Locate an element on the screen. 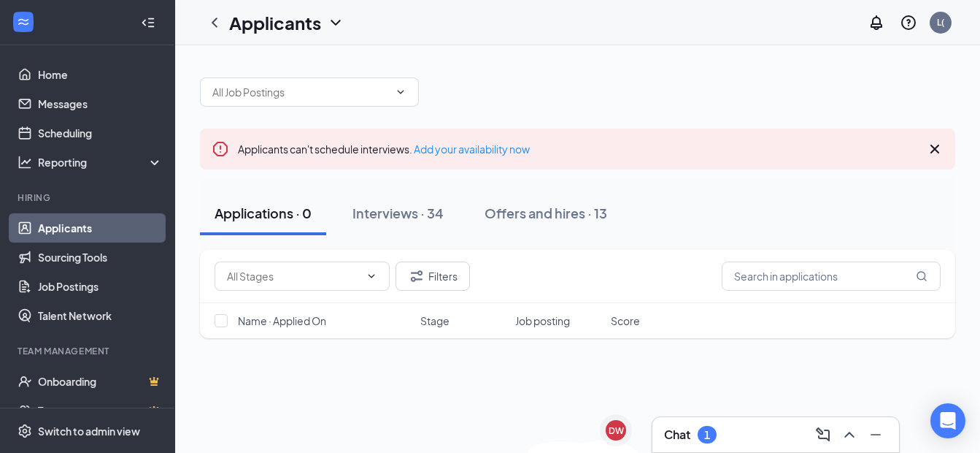 The width and height of the screenshot is (980, 453). span: Stage is located at coordinates (435, 321).